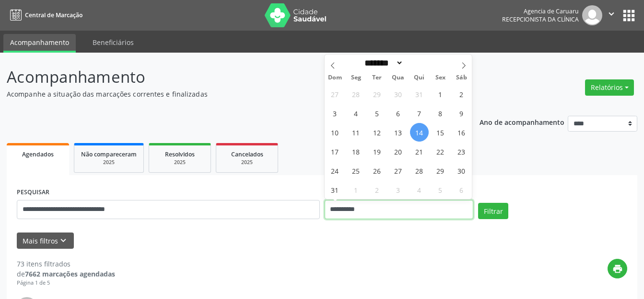 The height and width of the screenshot is (299, 644). What do you see at coordinates (376, 190) in the screenshot?
I see `span: Setembro 2, 2025` at bounding box center [376, 190].